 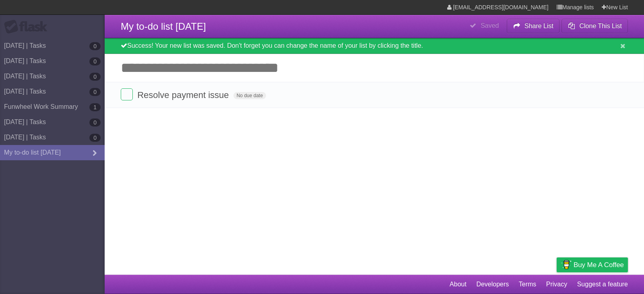 What do you see at coordinates (249, 95) in the screenshot?
I see `span: No due date` at bounding box center [249, 95].